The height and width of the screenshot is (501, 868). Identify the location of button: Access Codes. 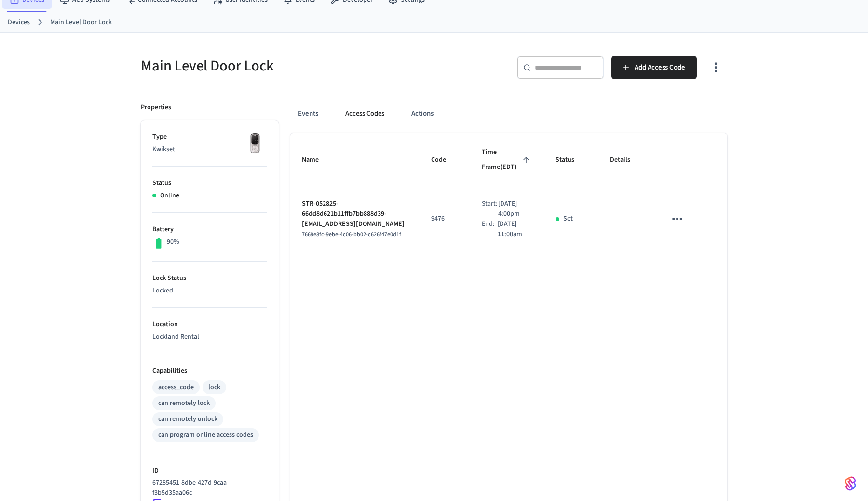
(365, 113).